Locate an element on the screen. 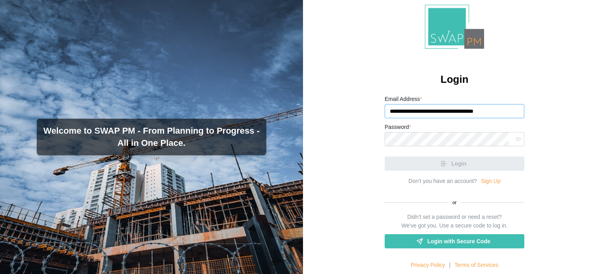  h2: Login is located at coordinates (455, 79).